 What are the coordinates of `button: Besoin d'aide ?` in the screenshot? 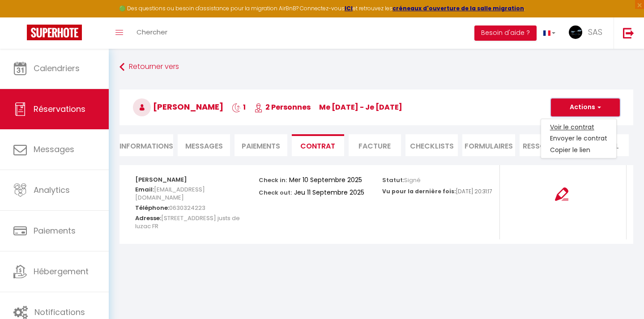 It's located at (505, 33).